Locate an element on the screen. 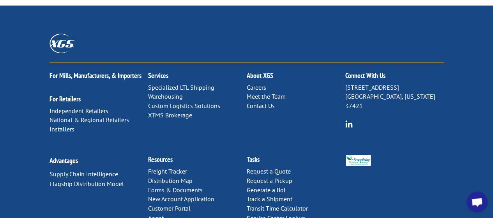 The image size is (493, 218). a: Transit Time Calculator is located at coordinates (277, 208).